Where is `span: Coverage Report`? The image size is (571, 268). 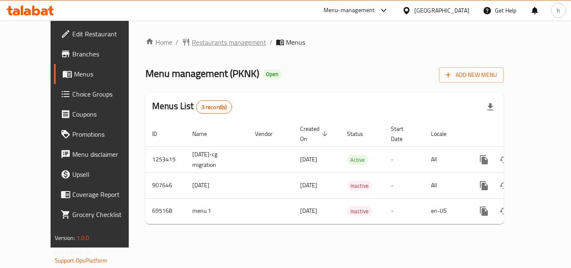
span: Coverage Report is located at coordinates (106, 194).